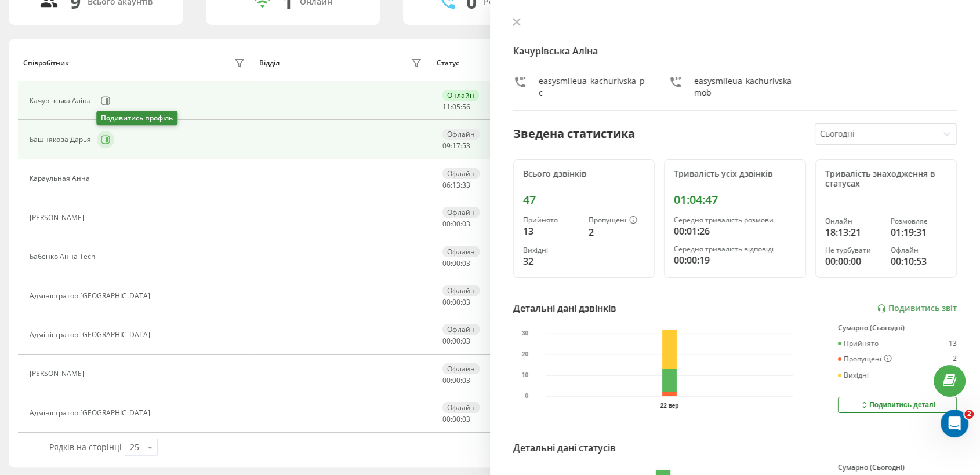 This screenshot has width=980, height=475. What do you see at coordinates (748, 87) in the screenshot?
I see `div: easysmileua_kachurivska_mob` at bounding box center [748, 87].